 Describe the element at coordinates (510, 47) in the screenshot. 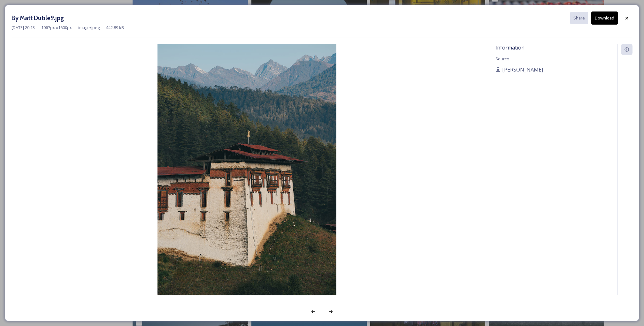

I see `span: Information` at that location.